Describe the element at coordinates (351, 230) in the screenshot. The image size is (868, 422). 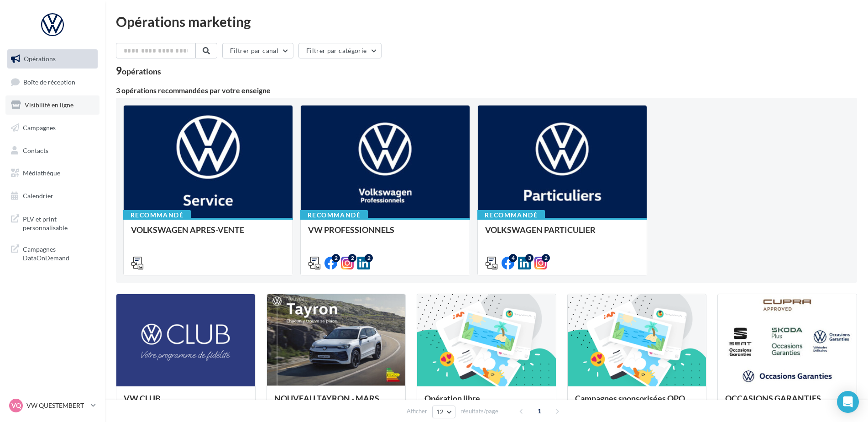
I see `span: VW PROFESSIONNELS` at that location.